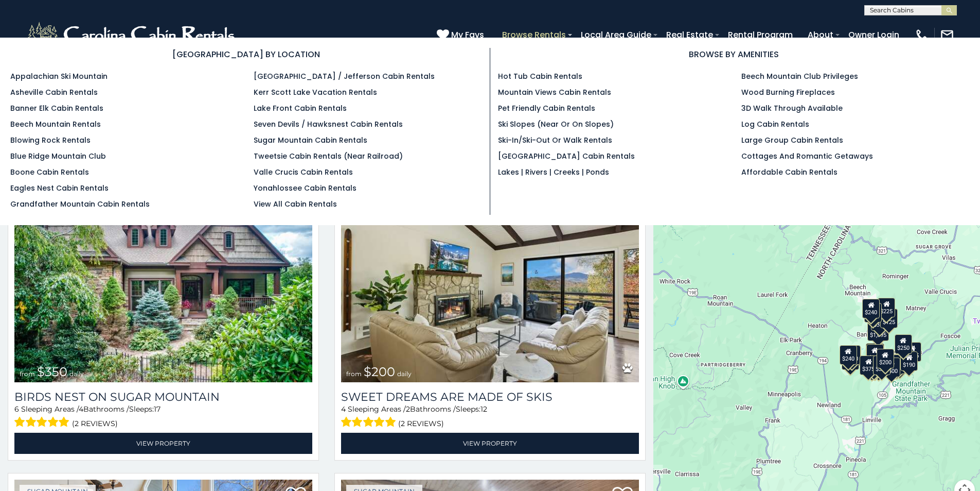 This screenshot has width=980, height=491. I want to click on a: Browse Rentals, so click(534, 34).